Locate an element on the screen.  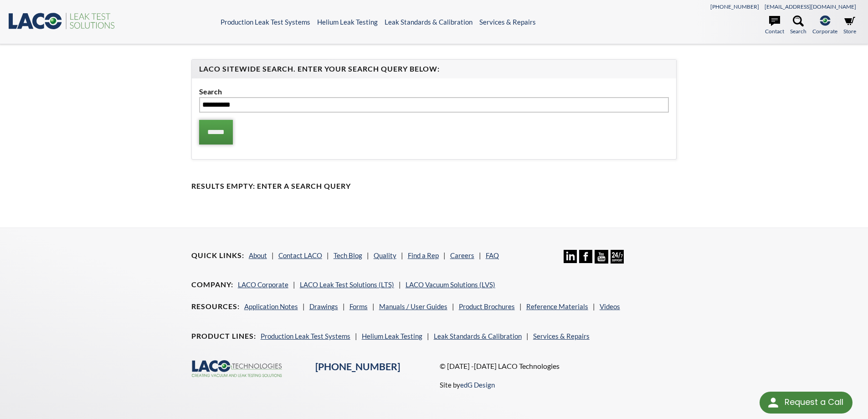
a: edG Design is located at coordinates (478, 385).